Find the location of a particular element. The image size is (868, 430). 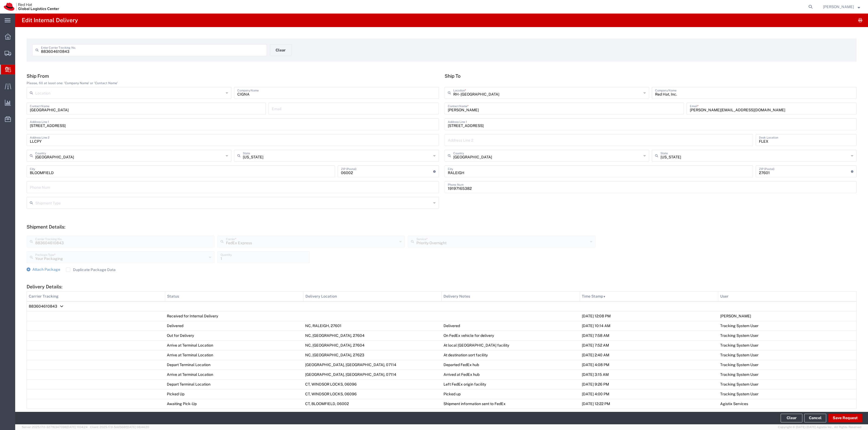

span: Attach Package is located at coordinates (46, 270).